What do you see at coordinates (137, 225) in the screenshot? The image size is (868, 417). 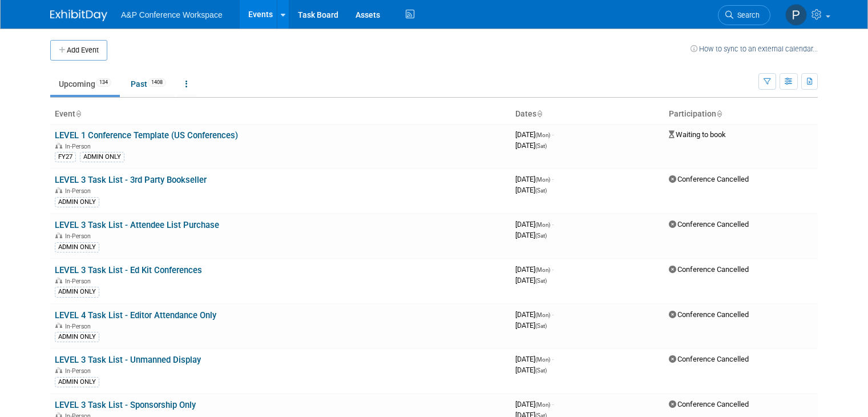 I see `a: LEVEL 3 Task List - Attendee List Purchase` at bounding box center [137, 225].